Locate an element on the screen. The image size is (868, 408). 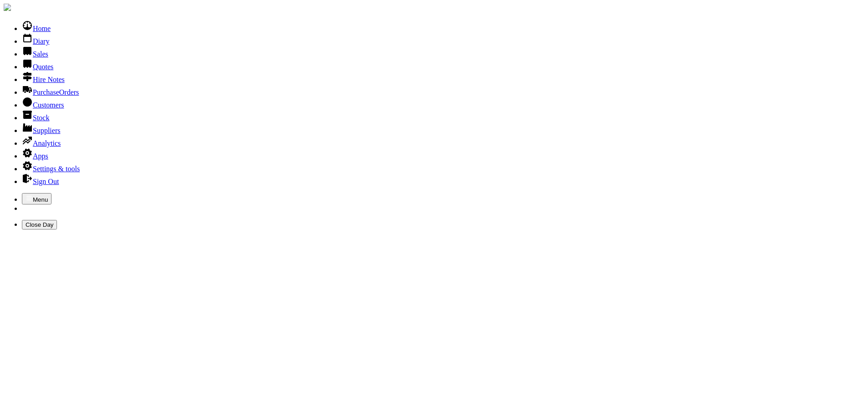
a: Sales is located at coordinates (35, 54).